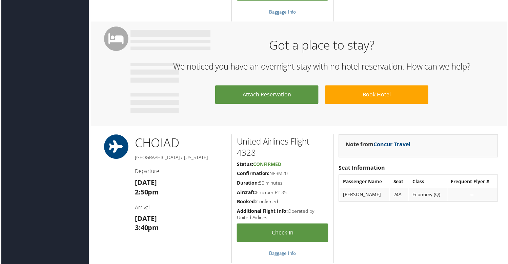  Describe the element at coordinates (282, 202) in the screenshot. I see `h5: Confirmed` at that location.